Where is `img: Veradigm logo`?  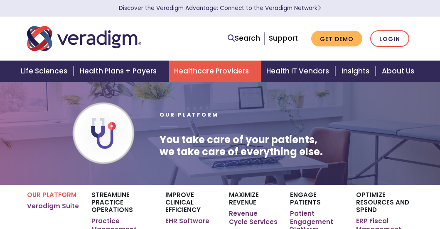
img: Veradigm logo is located at coordinates (84, 39).